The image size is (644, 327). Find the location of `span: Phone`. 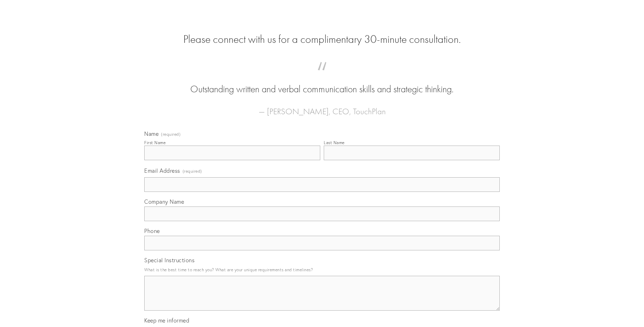

span: Phone is located at coordinates (152, 231).